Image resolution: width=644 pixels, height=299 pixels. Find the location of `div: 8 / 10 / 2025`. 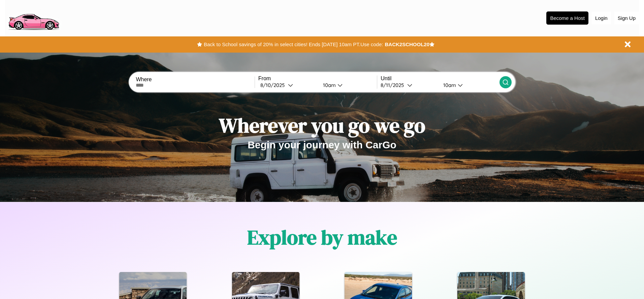

div: 8 / 10 / 2025 is located at coordinates (274, 85).